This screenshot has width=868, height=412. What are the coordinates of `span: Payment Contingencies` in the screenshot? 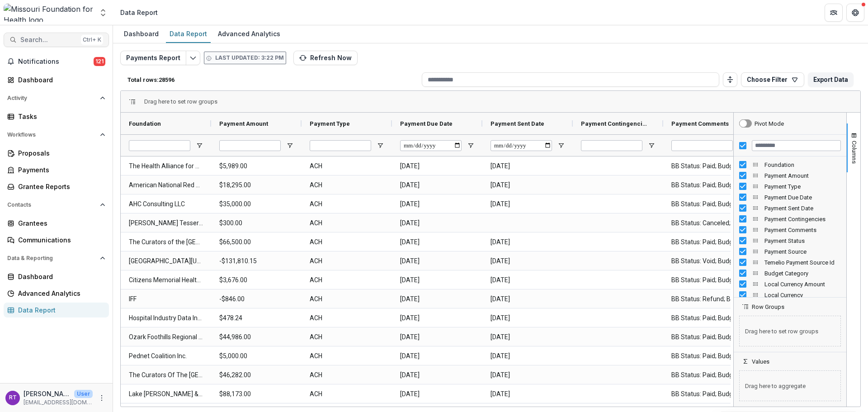 It's located at (614, 124).